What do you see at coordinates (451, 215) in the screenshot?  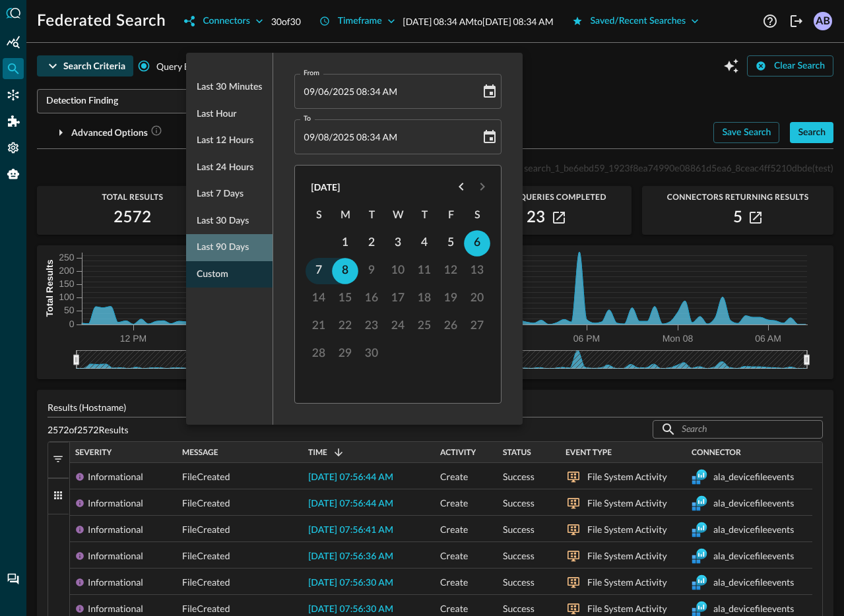 I see `span: Friday` at bounding box center [451, 215].